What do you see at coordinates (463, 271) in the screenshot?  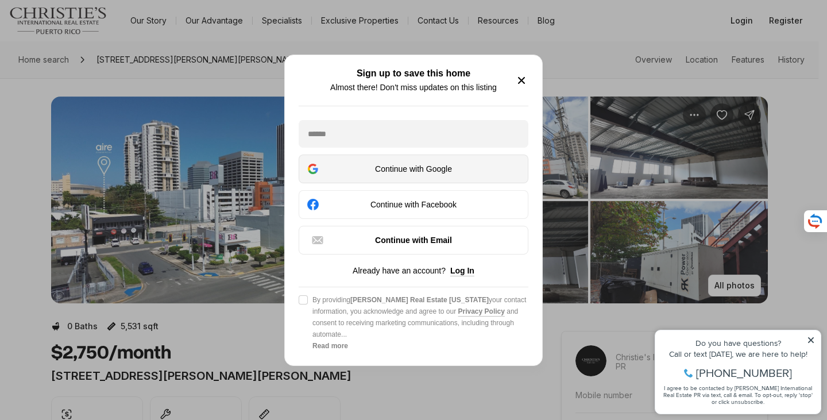 I see `button: Log In` at bounding box center [463, 271].